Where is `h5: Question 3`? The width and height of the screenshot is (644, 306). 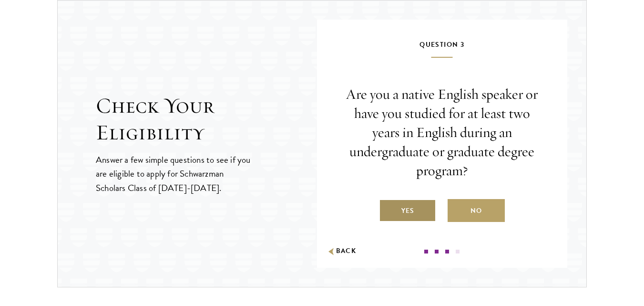
h5: Question 3 is located at coordinates (442, 48).